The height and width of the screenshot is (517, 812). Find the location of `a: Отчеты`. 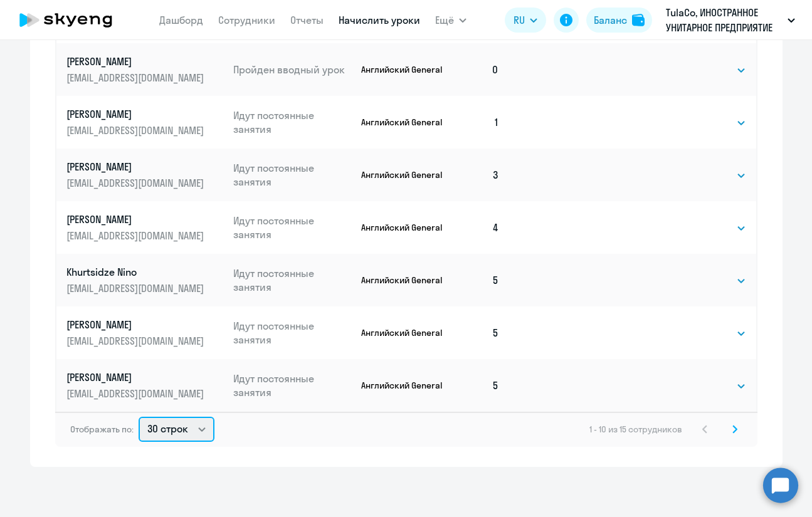

a: Отчеты is located at coordinates (307, 20).